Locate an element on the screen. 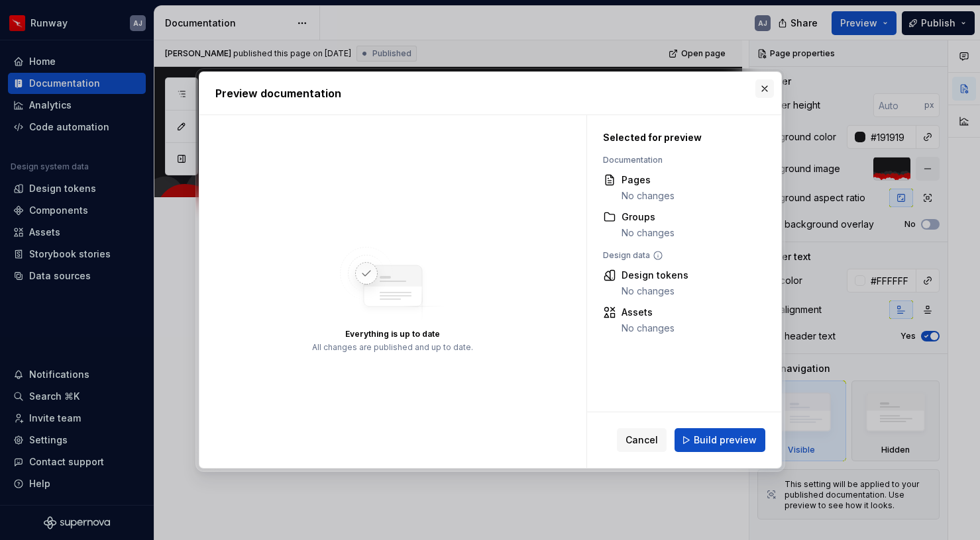  div: Assets is located at coordinates (648, 313).